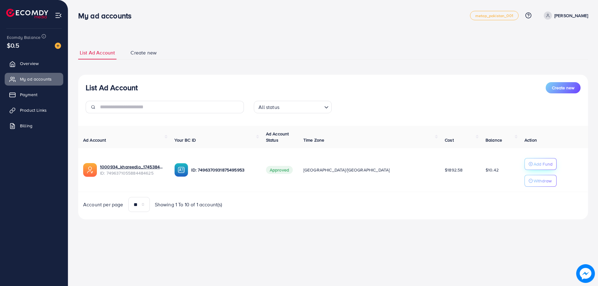 The width and height of the screenshot is (598, 286). I want to click on p: ID: 7496370931875495953, so click(223, 170).